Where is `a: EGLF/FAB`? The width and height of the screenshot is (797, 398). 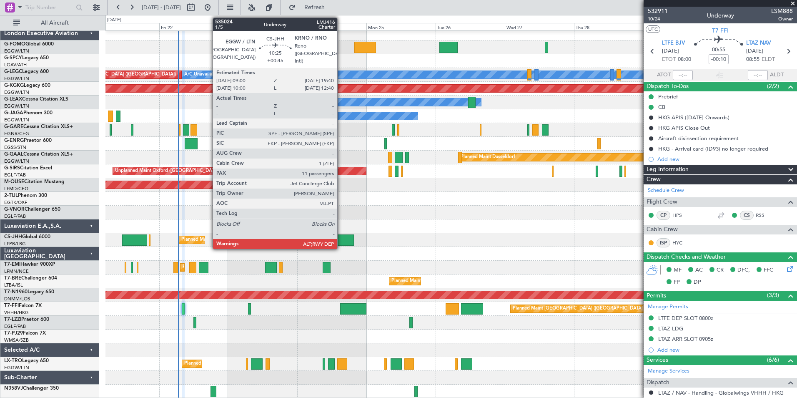
a: EGLF/FAB is located at coordinates (15, 216).